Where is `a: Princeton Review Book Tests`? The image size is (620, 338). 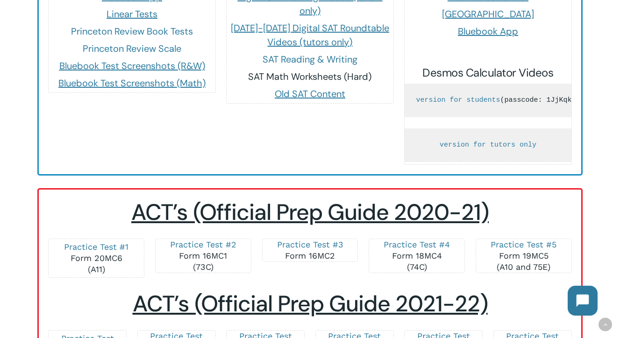
a: Princeton Review Book Tests is located at coordinates (132, 31).